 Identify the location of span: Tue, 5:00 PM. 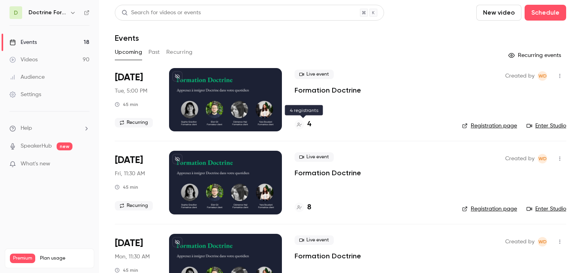
(131, 91).